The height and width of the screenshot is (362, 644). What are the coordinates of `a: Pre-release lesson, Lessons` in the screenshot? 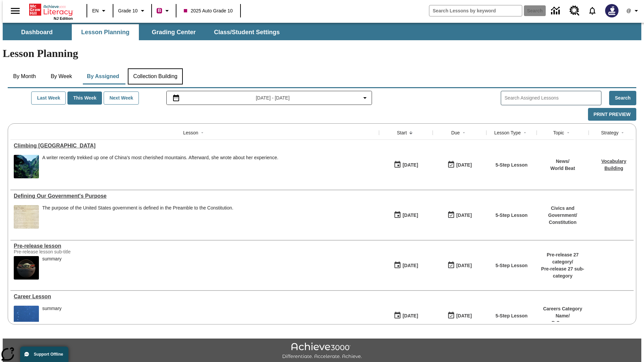 It's located at (195, 246).